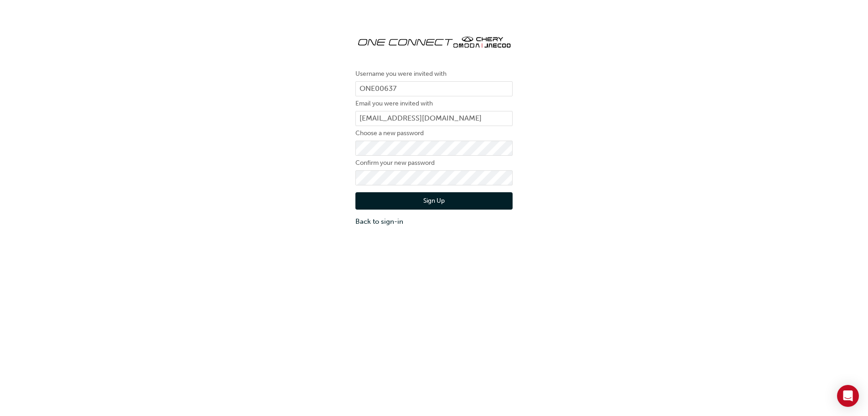 The width and height of the screenshot is (868, 416). What do you see at coordinates (434, 133) in the screenshot?
I see `label: Choose a new password` at bounding box center [434, 133].